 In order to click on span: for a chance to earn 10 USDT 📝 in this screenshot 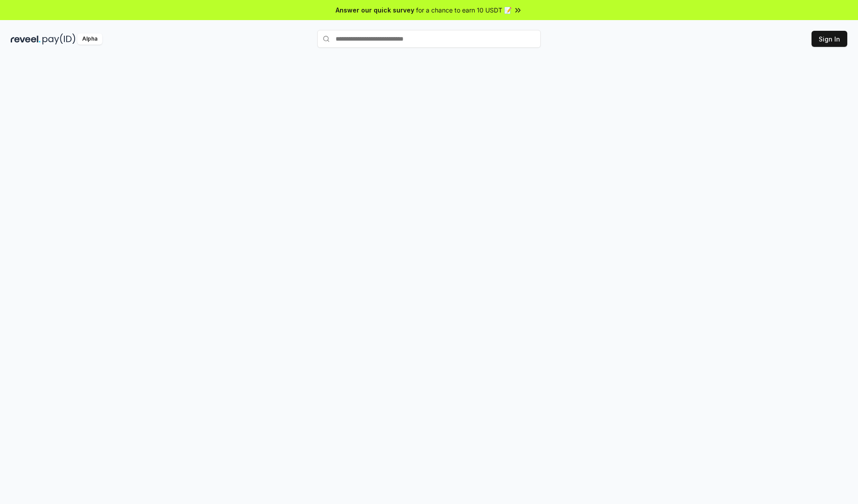, I will do `click(463, 10)`.